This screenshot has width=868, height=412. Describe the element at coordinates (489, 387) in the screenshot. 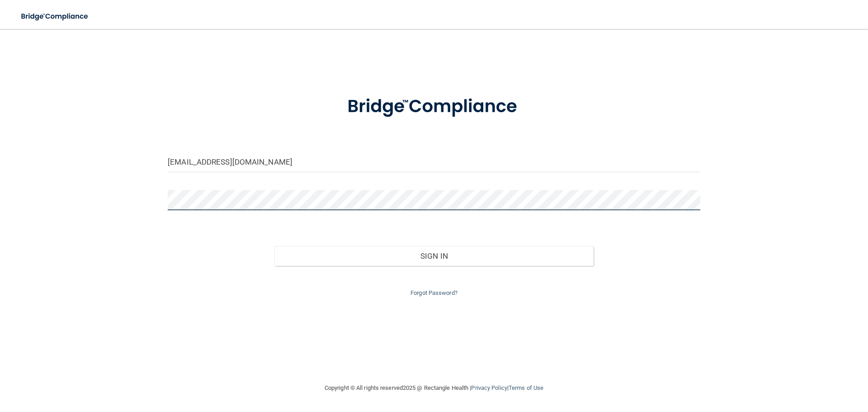

I see `a: Privacy Policy` at that location.